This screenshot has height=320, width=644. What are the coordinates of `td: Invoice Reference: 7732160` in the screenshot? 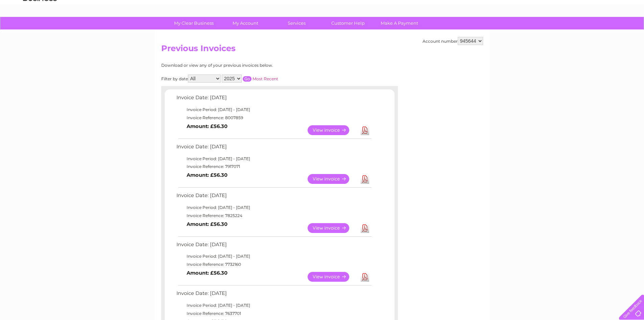 It's located at (274, 264).